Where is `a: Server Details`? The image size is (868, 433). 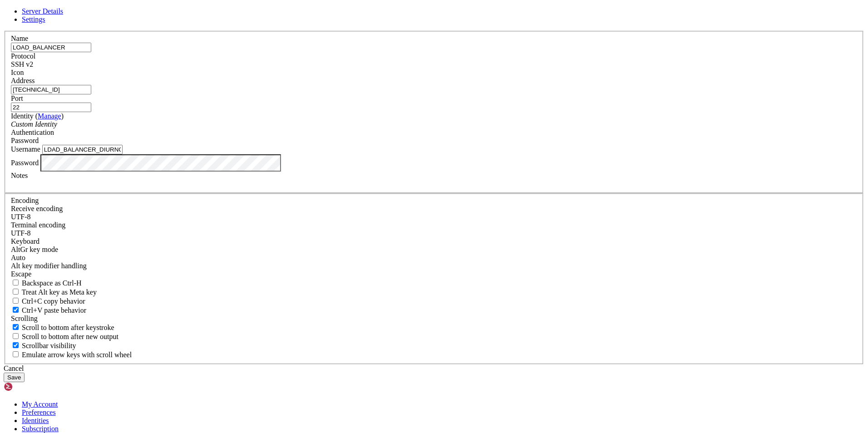
a: Server Details is located at coordinates (42, 11).